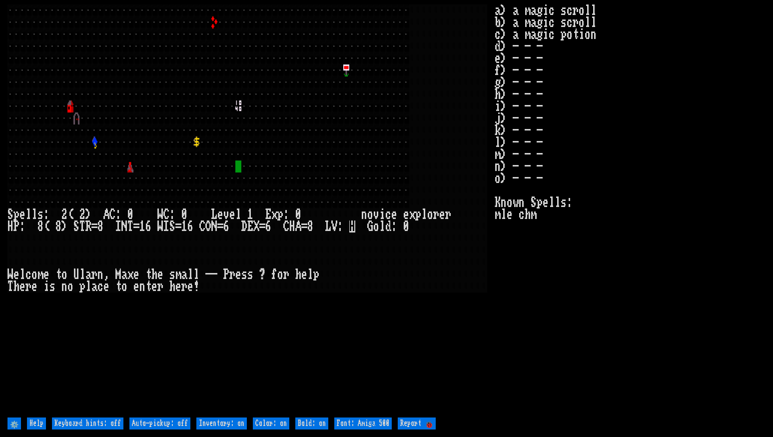  Describe the element at coordinates (312, 423) in the screenshot. I see `input: Bold: on` at that location.